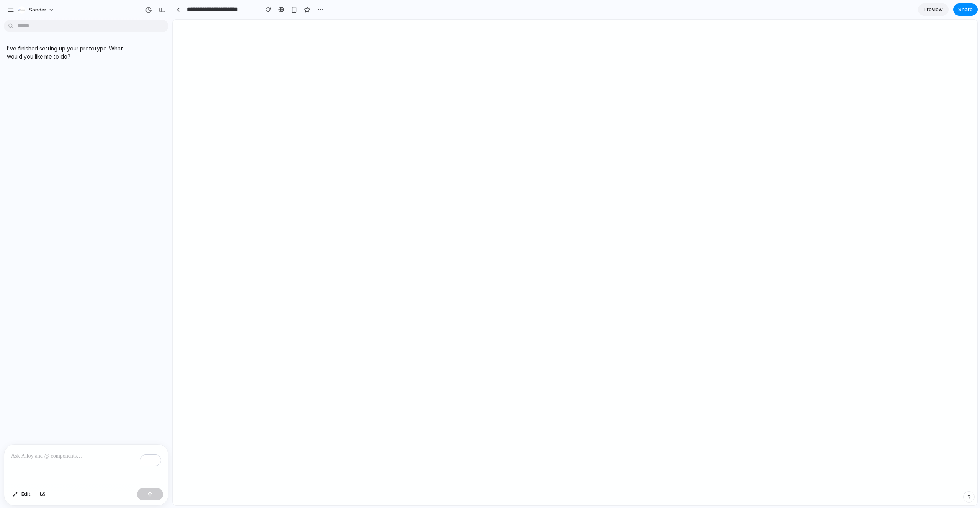 This screenshot has height=508, width=980. What do you see at coordinates (71, 52) in the screenshot?
I see `p: I've finished setting up your prototype. What would you like me to do?` at bounding box center [71, 52].